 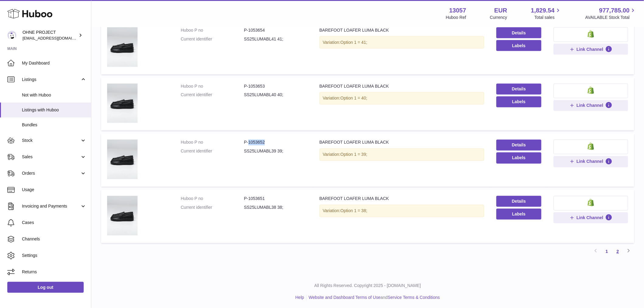 I want to click on dd: SS25LUMABL40 40;, so click(x=276, y=95).